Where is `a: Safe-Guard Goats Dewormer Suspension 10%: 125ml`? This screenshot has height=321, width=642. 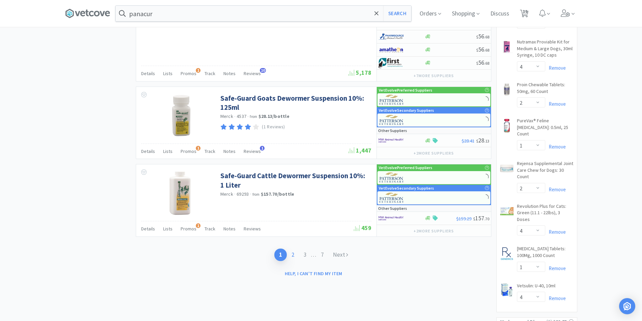
a: Safe-Guard Goats Dewormer Suspension 10%: 125ml is located at coordinates (295, 103).